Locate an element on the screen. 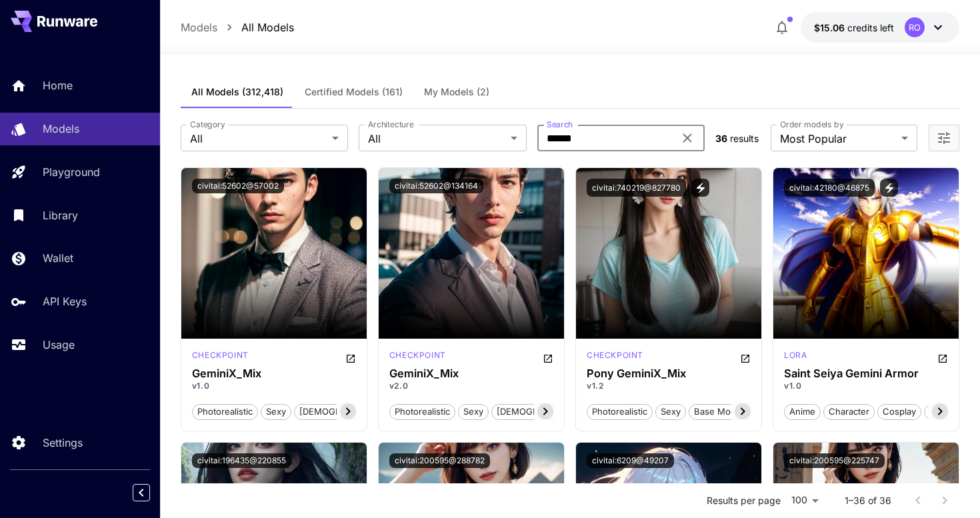 The height and width of the screenshot is (518, 980). span: $15.06 is located at coordinates (831, 27).